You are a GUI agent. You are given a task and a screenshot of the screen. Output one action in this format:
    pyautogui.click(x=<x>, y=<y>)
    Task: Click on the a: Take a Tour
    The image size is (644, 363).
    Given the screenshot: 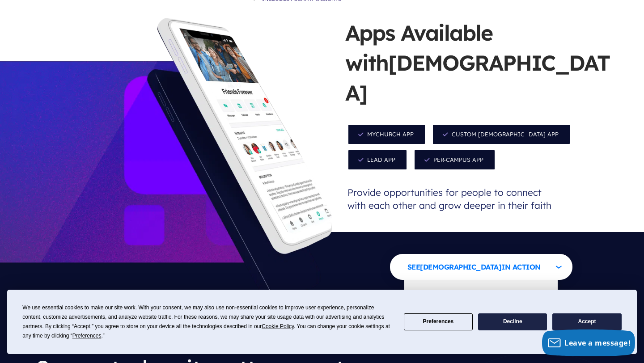 What is the action you would take?
    pyautogui.click(x=442, y=297)
    